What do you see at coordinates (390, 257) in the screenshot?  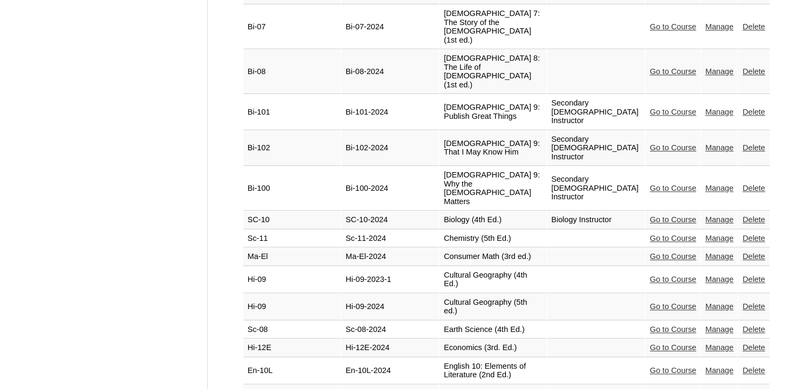 I see `td: Ma-El-2024` at bounding box center [390, 257].